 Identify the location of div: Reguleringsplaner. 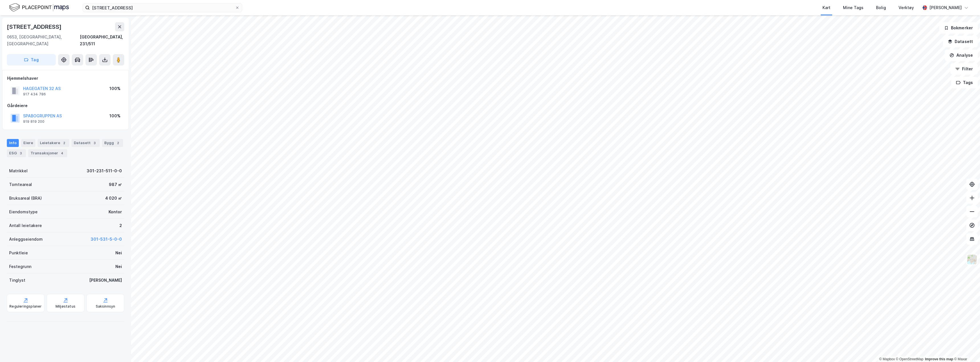
(26, 306).